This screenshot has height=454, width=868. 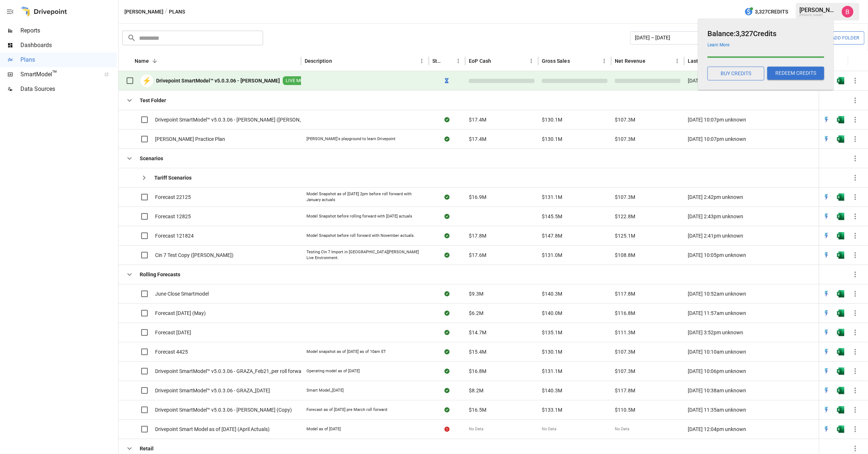 What do you see at coordinates (552, 216) in the screenshot?
I see `span: $145.5M` at bounding box center [552, 216].